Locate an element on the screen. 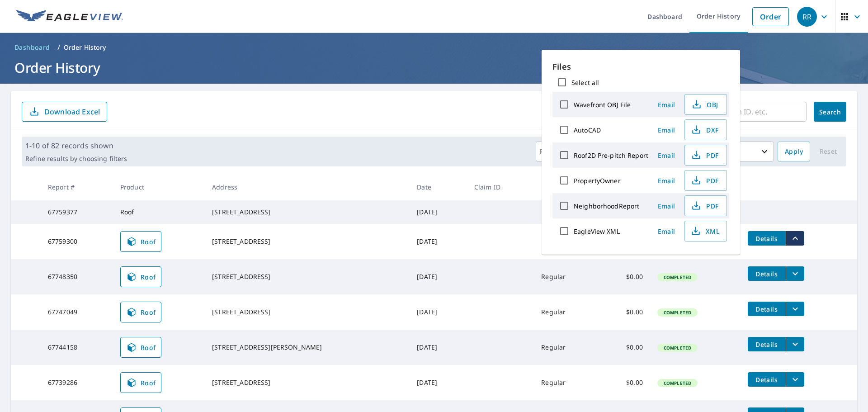 The image size is (868, 412). label: AutoCAD is located at coordinates (588, 129).